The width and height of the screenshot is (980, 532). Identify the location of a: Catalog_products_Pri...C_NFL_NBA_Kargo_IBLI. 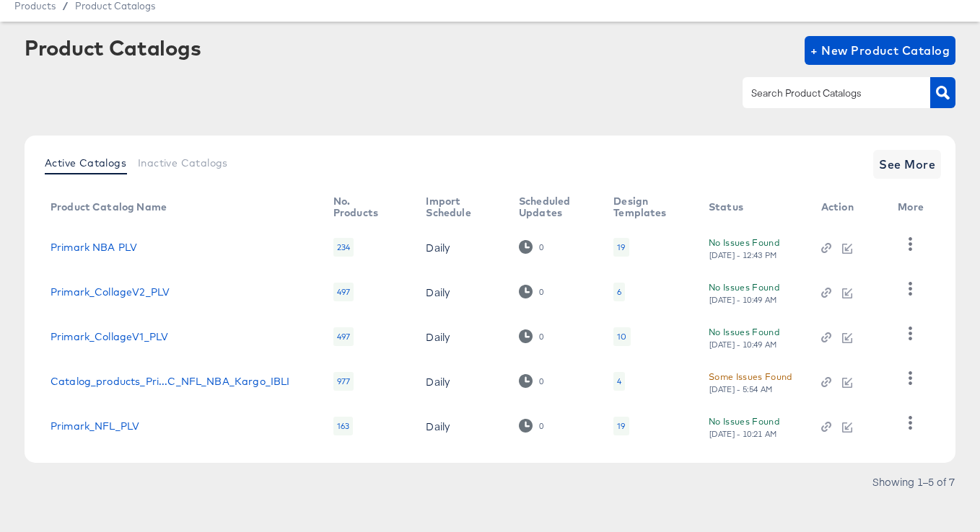
(170, 381).